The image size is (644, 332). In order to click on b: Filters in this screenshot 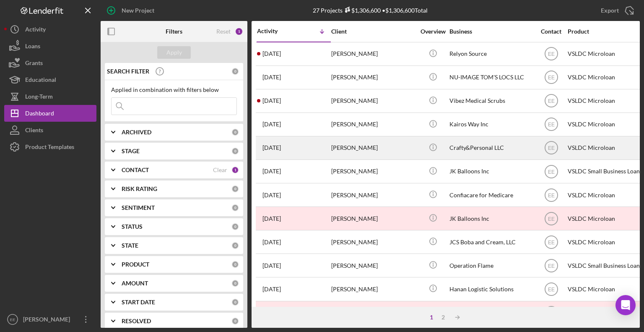, I will do `click(174, 31)`.